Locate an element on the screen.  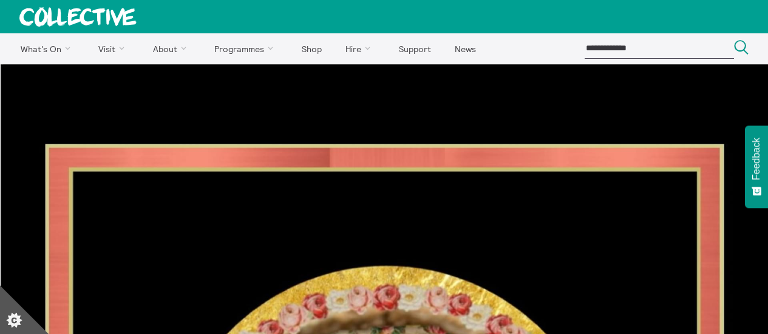
a: What's On is located at coordinates (47, 49).